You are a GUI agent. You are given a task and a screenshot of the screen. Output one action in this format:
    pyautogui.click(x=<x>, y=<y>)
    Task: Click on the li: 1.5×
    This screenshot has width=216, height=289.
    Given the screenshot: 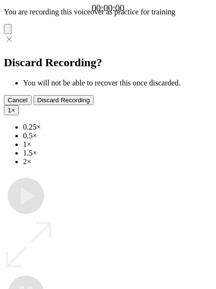 What is the action you would take?
    pyautogui.click(x=118, y=153)
    